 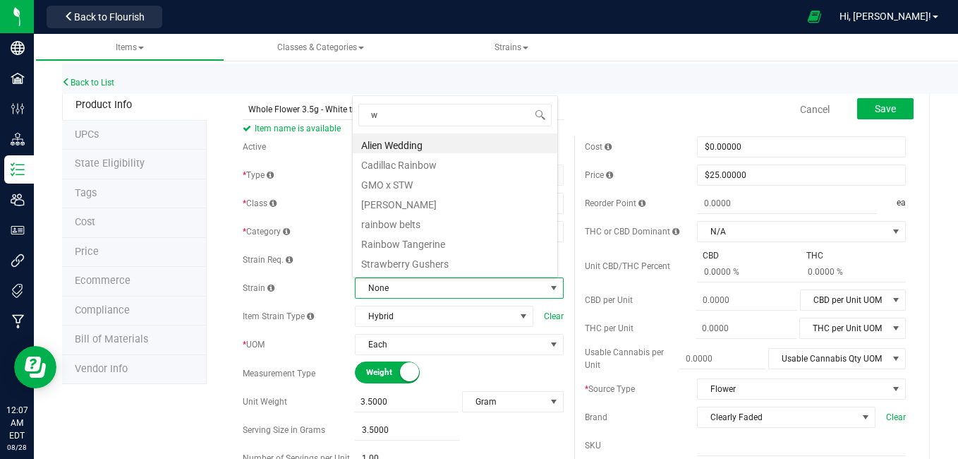 I want to click on inline-svg: Distribution, so click(x=18, y=139).